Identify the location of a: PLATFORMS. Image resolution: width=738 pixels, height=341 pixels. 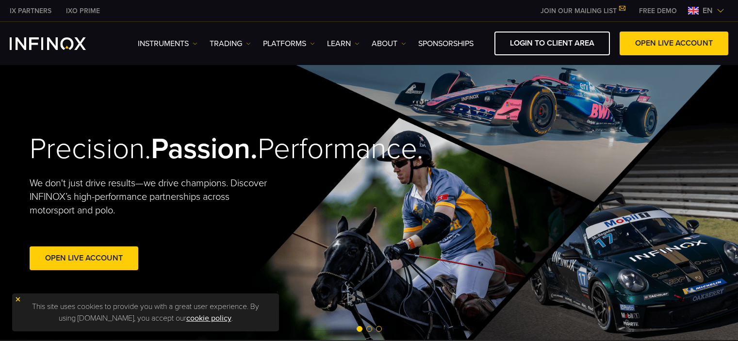
(289, 44).